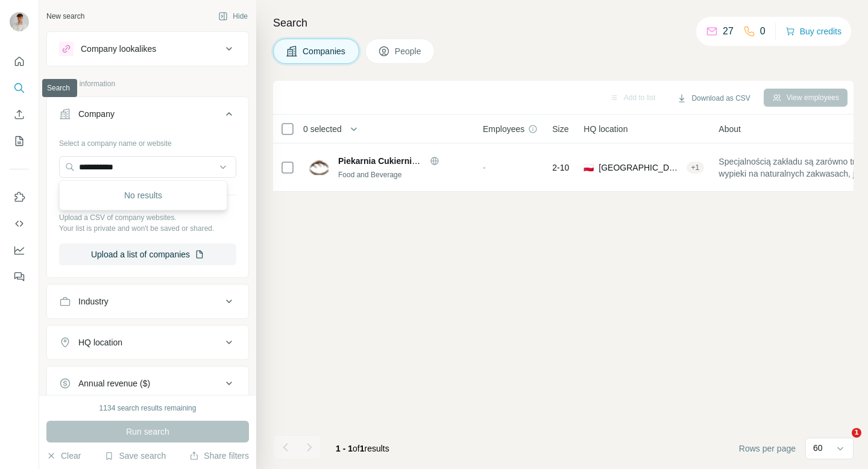 This screenshot has height=469, width=868. What do you see at coordinates (148, 301) in the screenshot?
I see `button: Industry` at bounding box center [148, 301].